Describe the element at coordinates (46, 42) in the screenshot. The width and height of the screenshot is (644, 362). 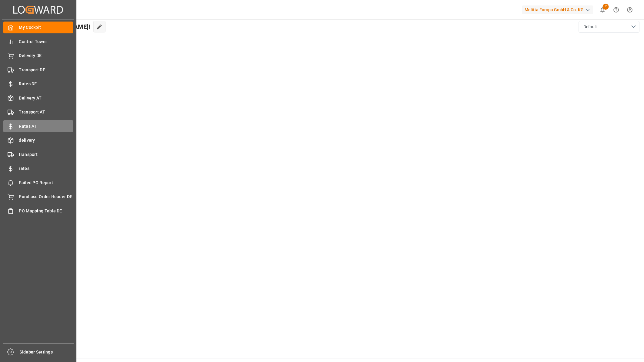
I see `span: Control Tower` at that location.